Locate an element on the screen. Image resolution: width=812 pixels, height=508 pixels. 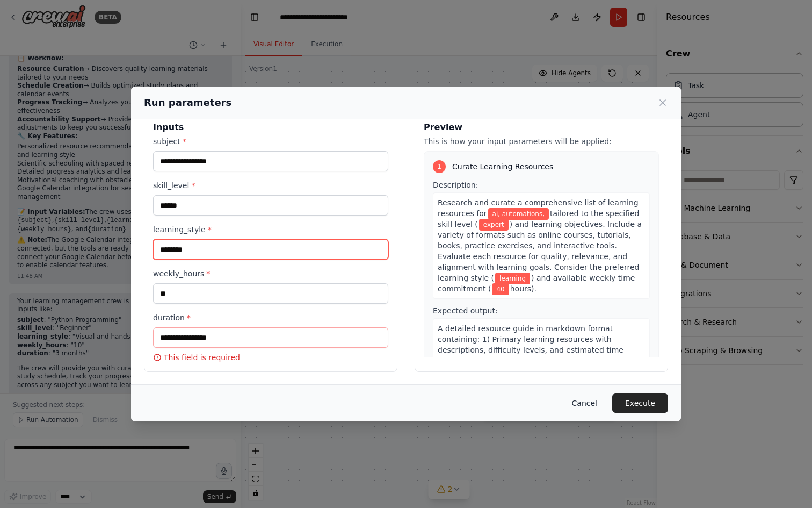
label: skill_level is located at coordinates (271, 186).